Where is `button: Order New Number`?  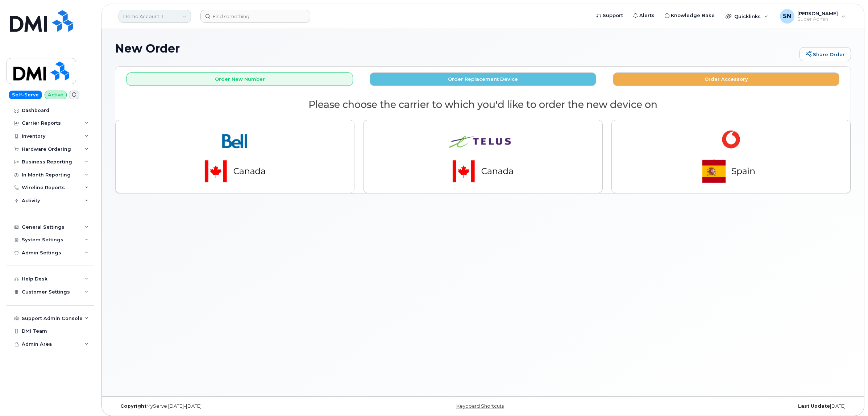 button: Order New Number is located at coordinates (239, 79).